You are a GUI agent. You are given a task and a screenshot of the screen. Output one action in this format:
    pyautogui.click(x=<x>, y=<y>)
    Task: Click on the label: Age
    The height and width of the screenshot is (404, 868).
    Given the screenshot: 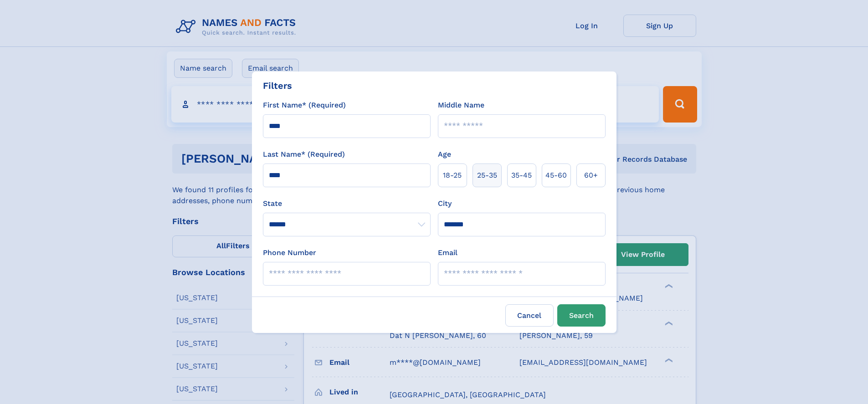 What is the action you would take?
    pyautogui.click(x=444, y=154)
    